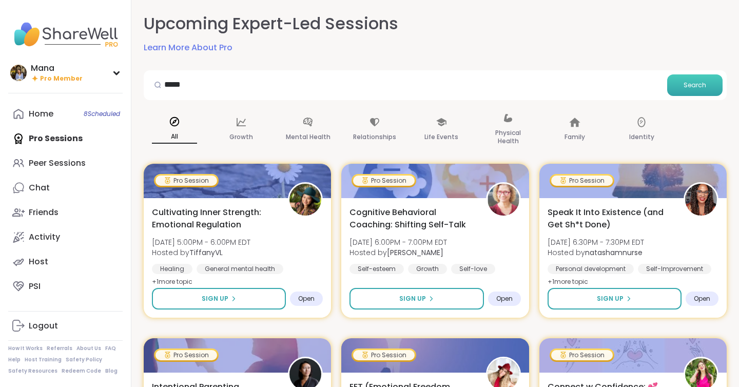 Image resolution: width=739 pixels, height=387 pixels. Describe the element at coordinates (214, 219) in the screenshot. I see `span: Cultivating Inner Strength: Emotional Regulation` at that location.